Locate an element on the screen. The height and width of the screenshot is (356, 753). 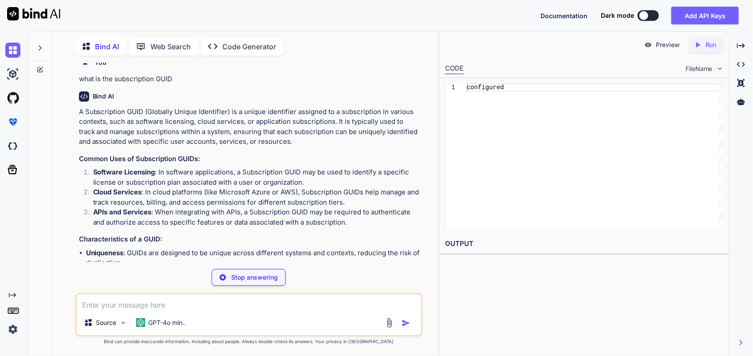
img: darkCloudIdeIcon is located at coordinates (13, 146).